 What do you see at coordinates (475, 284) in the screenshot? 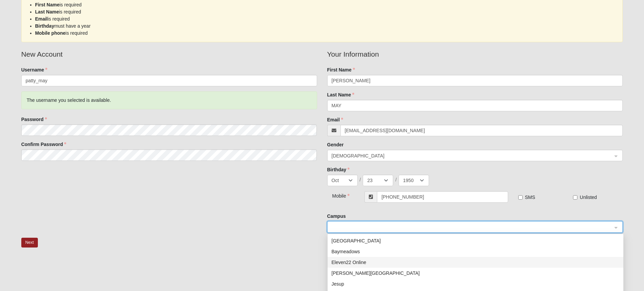
I see `div: Jesup` at bounding box center [475, 284].